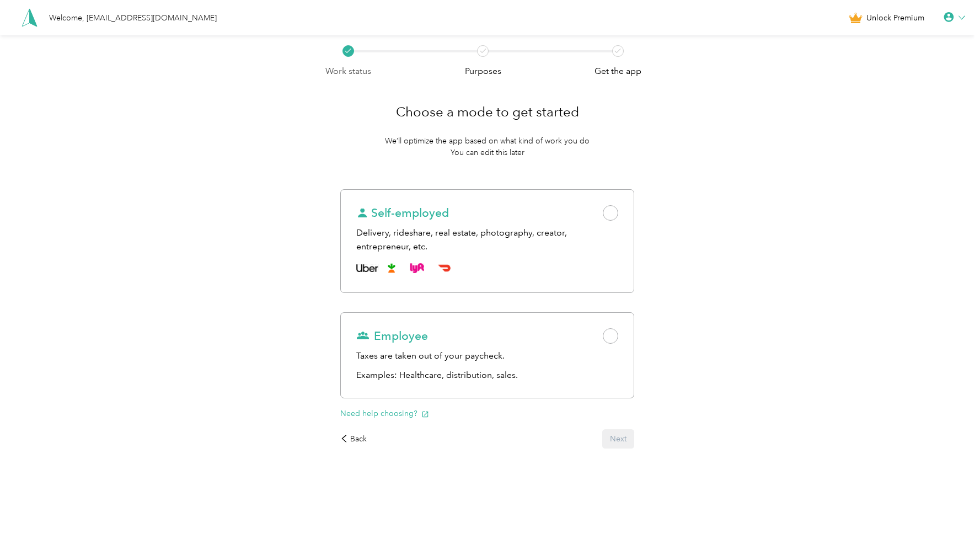  What do you see at coordinates (487, 356) in the screenshot?
I see `div: Taxes are taken out of your paycheck.` at bounding box center [487, 356].